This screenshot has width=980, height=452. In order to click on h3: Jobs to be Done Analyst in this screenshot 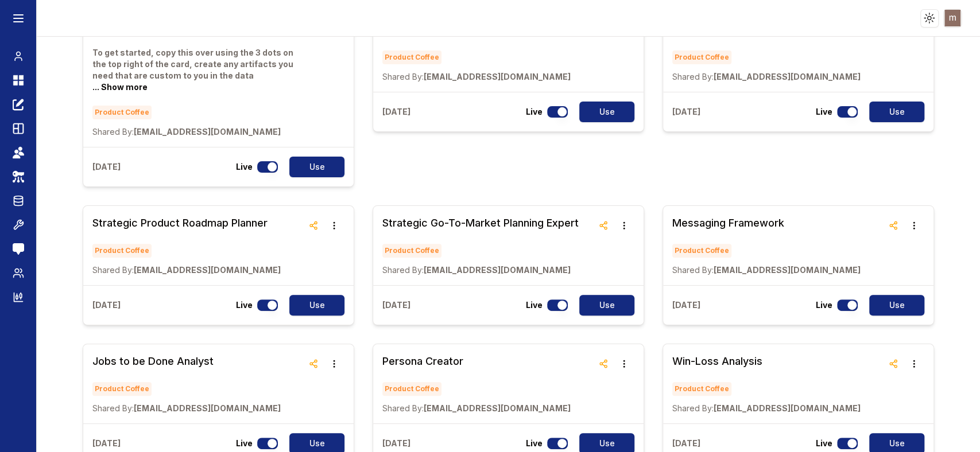, I will do `click(187, 362)`.